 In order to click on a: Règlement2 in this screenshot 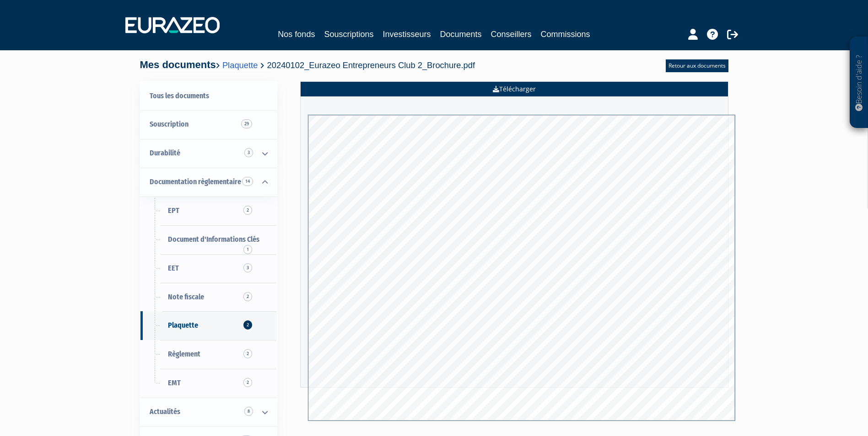, I will do `click(209, 354)`.